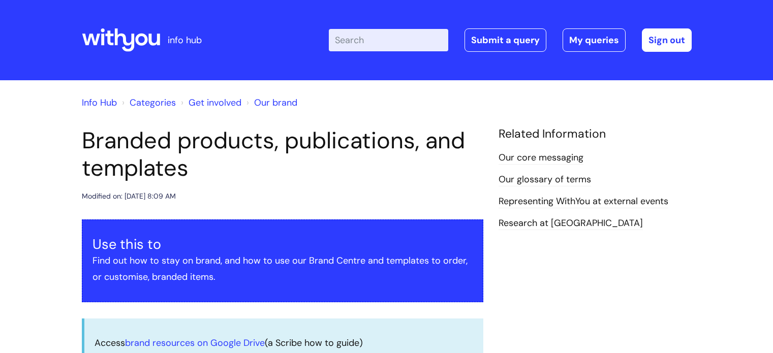  What do you see at coordinates (666, 40) in the screenshot?
I see `a: Sign out` at bounding box center [666, 40].